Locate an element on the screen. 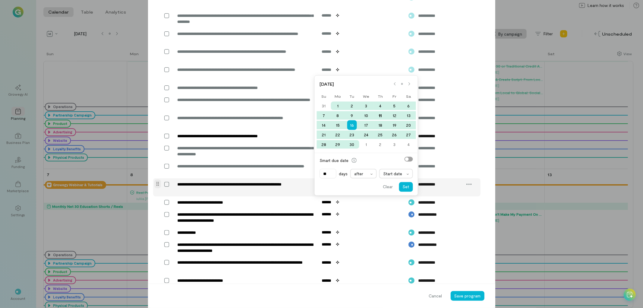 This screenshot has height=308, width=643. div: Choose Tuesday, September 2nd, 2025 is located at coordinates (352, 106).